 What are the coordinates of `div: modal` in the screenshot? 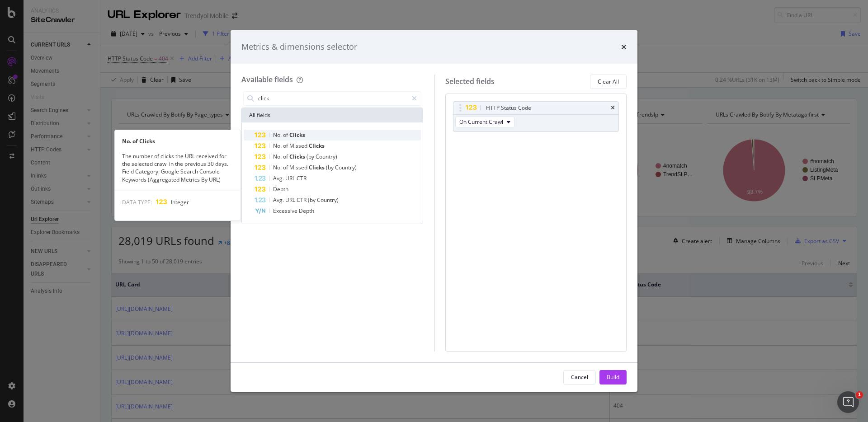 It's located at (434, 211).